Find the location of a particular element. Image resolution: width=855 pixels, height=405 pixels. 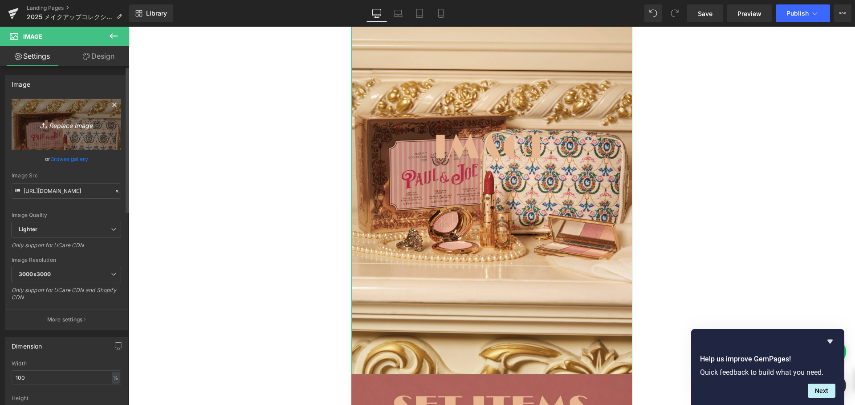

div: Image is located at coordinates (21, 82).